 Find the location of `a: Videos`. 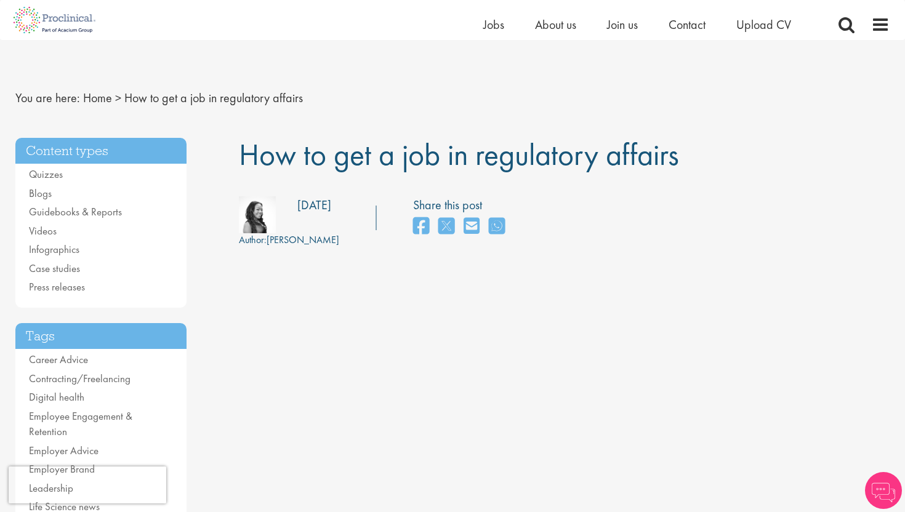

a: Videos is located at coordinates (42, 231).